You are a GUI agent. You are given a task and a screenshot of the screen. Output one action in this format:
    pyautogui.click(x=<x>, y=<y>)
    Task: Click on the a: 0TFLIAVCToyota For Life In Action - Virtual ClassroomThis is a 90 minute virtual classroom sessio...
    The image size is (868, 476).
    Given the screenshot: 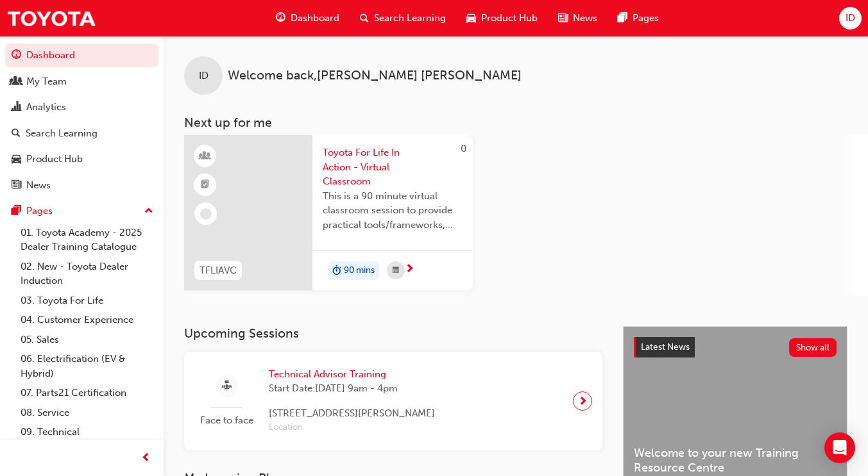 What is the action you would take?
    pyautogui.click(x=328, y=213)
    